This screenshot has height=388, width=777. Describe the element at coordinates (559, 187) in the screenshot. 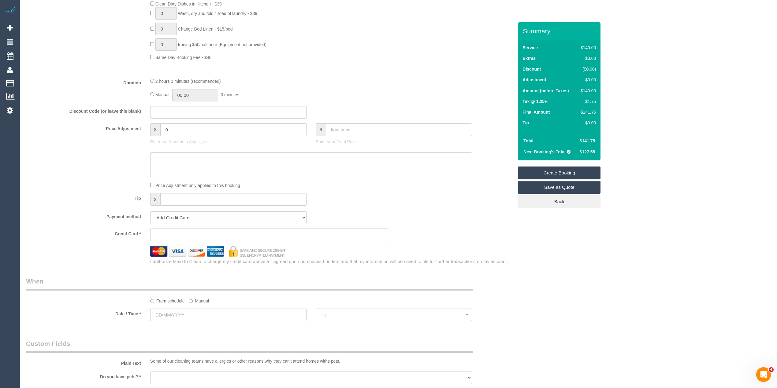

I see `a: Save as Quote` at that location.